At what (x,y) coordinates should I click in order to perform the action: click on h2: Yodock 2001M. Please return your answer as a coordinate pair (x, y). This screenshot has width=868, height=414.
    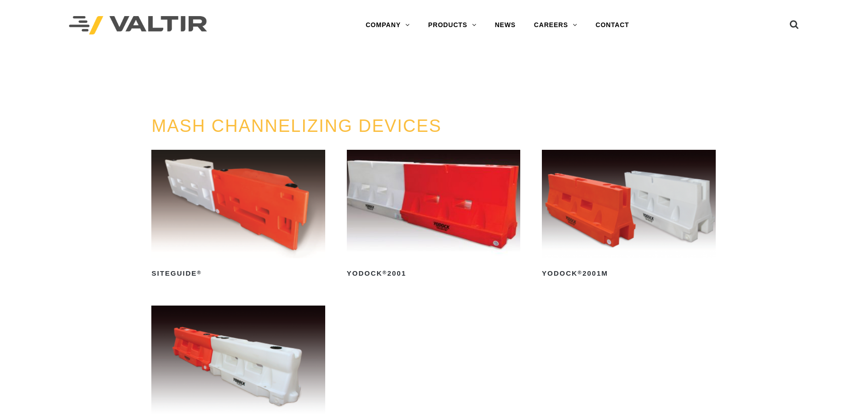
    Looking at the image, I should click on (629, 274).